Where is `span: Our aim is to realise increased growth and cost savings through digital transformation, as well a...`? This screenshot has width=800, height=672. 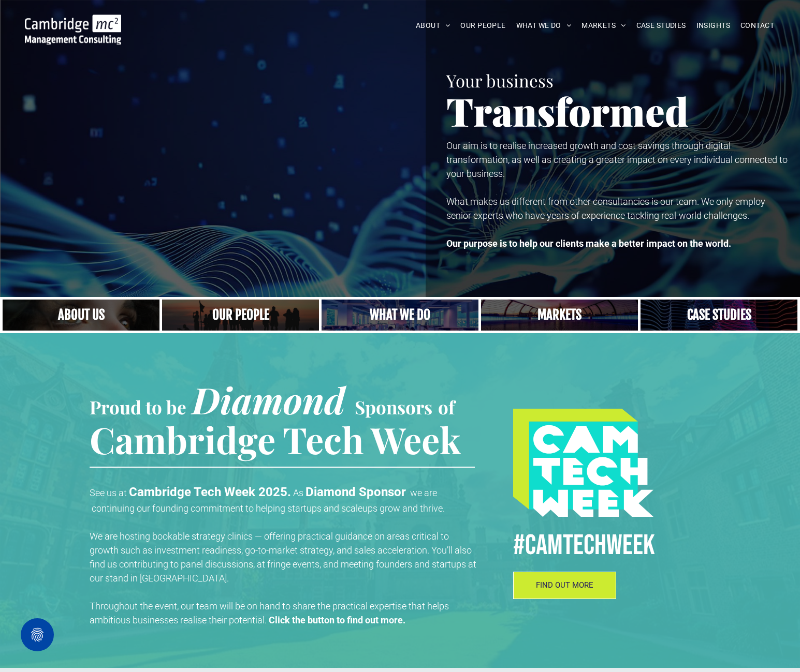
span: Our aim is to realise increased growth and cost savings through digital transformation, as well a... is located at coordinates (617, 160).